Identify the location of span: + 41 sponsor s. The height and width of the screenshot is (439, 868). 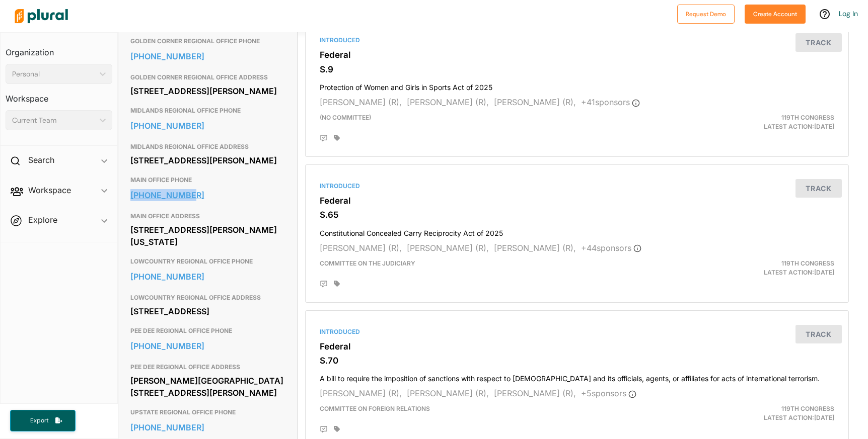
(611, 103).